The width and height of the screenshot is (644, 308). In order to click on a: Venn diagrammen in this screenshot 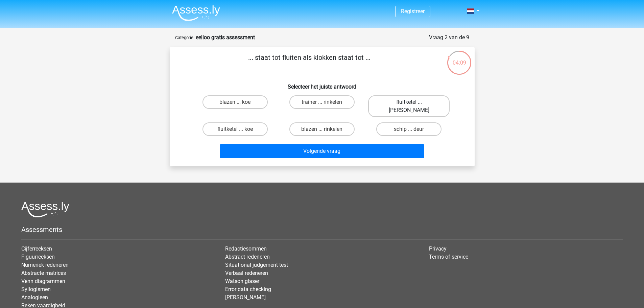, I will do `click(43, 281)`.